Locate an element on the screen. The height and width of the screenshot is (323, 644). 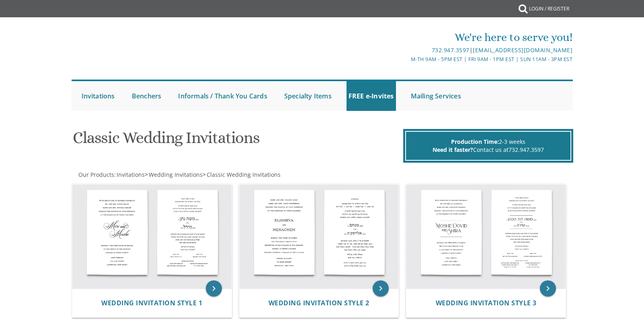
div: M-Th 9am - 5pm EST | Fri 9am - 1pm EST | Sun 11am - 3pm EST is located at coordinates (405, 59).